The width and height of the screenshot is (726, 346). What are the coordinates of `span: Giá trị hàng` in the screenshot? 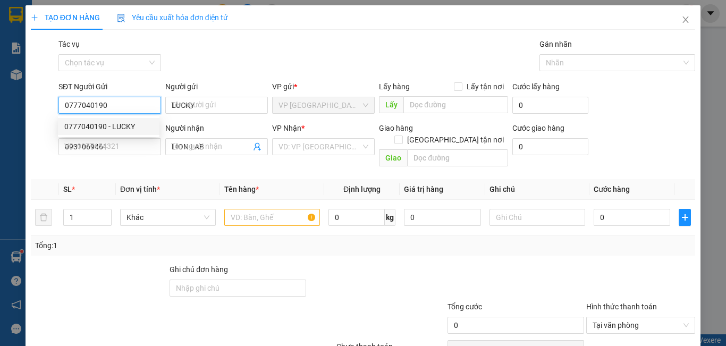 It's located at (423, 189).